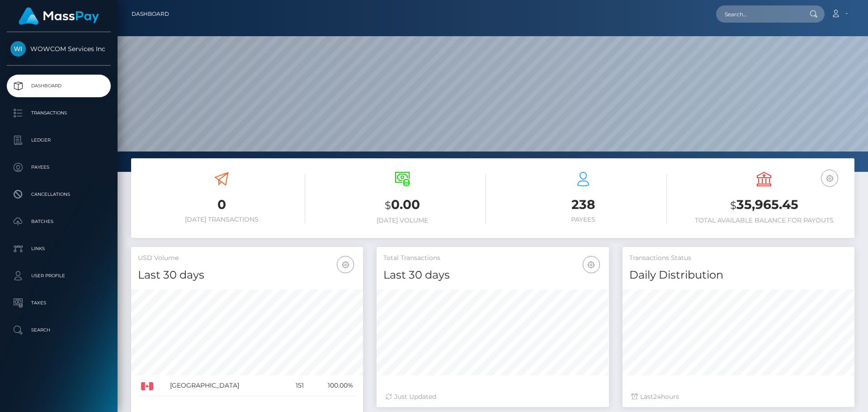 This screenshot has height=412, width=868. I want to click on td: 151, so click(296, 386).